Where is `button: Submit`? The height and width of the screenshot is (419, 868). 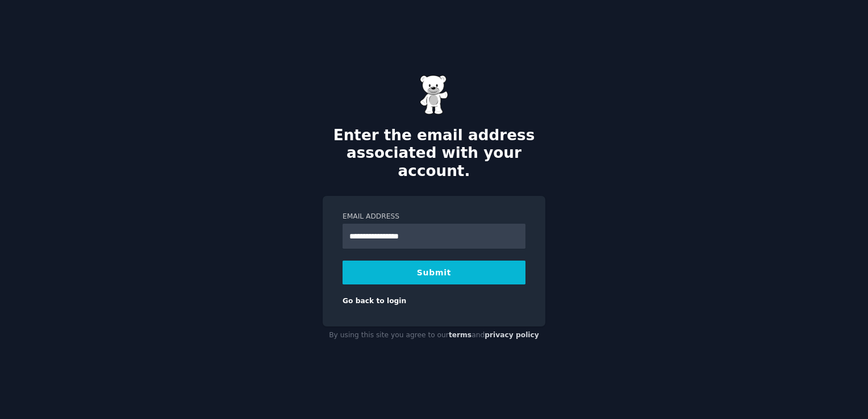
button: Submit is located at coordinates (434, 272).